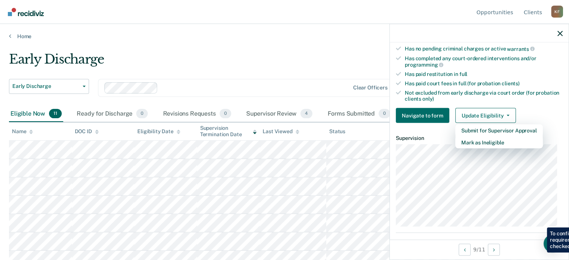  I want to click on div: K F, so click(557, 12).